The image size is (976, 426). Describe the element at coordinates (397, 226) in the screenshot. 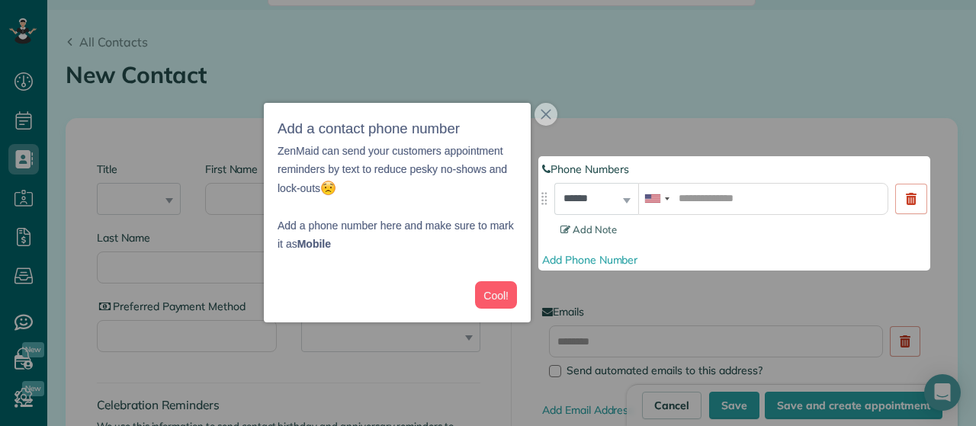

I see `p: Add a phone number here and make sure to mark it as` at that location.